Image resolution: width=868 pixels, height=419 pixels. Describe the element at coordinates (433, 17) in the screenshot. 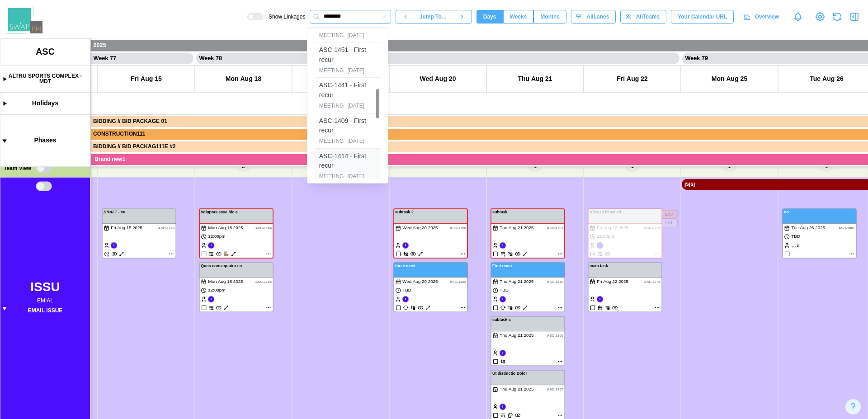

I see `span: Jump To...` at that location.